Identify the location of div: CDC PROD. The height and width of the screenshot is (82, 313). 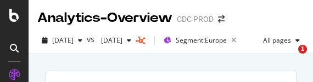
(195, 19).